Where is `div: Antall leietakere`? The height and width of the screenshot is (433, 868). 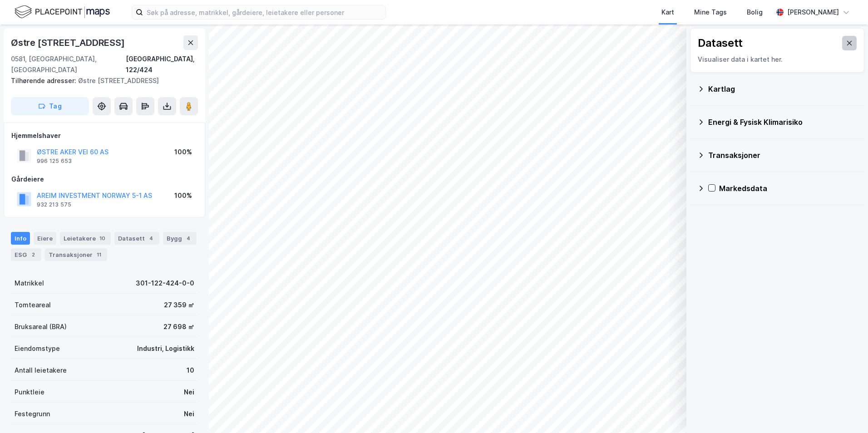
div: Antall leietakere is located at coordinates (40, 370).